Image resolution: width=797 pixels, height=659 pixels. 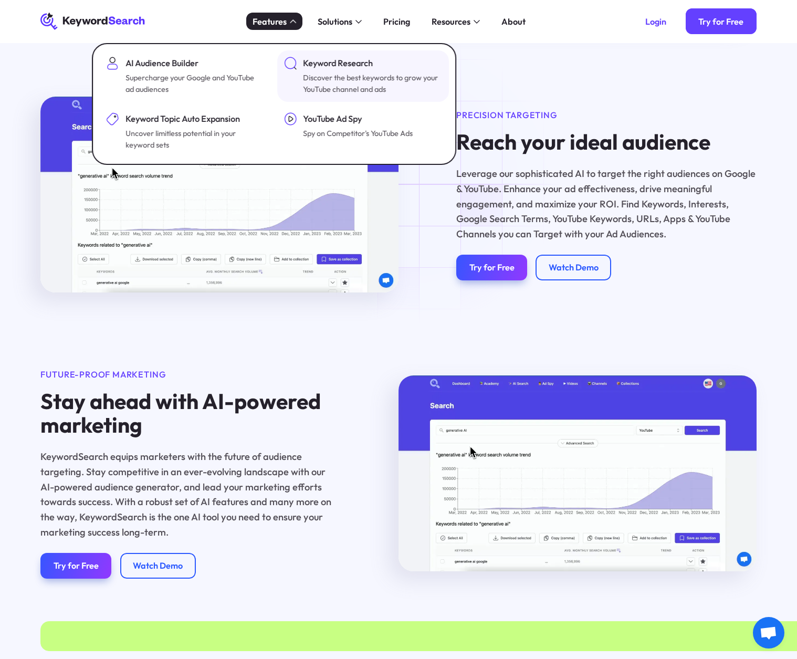 What do you see at coordinates (513, 21) in the screenshot?
I see `a: About` at bounding box center [513, 21].